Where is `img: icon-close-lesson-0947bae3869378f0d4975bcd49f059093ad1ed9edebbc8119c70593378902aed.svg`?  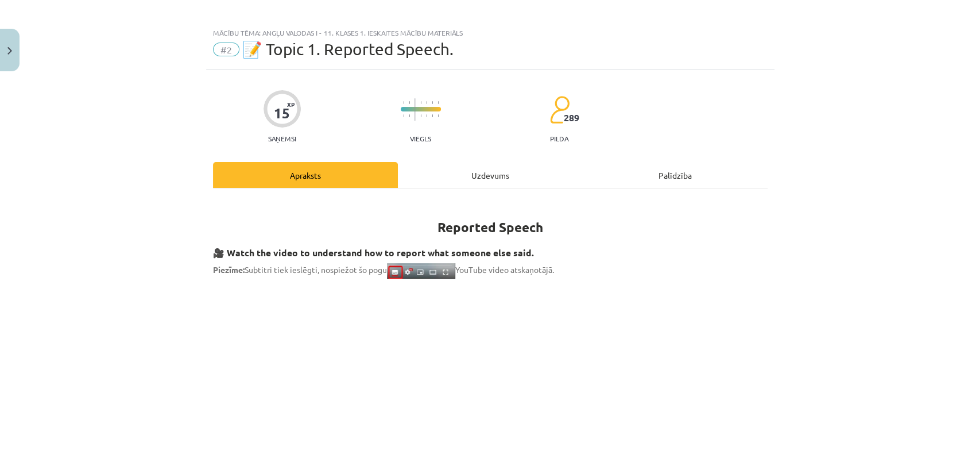 img: icon-close-lesson-0947bae3869378f0d4975bcd49f059093ad1ed9edebbc8119c70593378902aed.svg is located at coordinates (10, 50).